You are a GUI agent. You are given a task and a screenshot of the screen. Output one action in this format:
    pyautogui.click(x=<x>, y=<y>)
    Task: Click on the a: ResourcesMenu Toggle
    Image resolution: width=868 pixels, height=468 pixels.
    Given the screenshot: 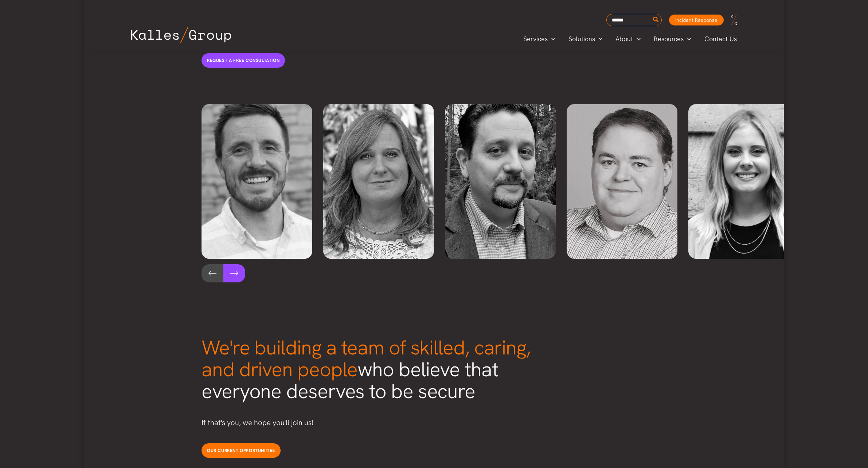 What is the action you would take?
    pyautogui.click(x=672, y=39)
    